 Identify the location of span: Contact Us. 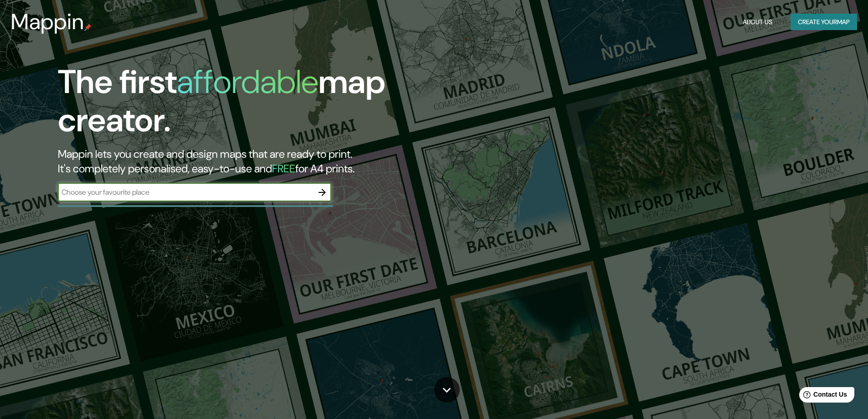
(43, 11).